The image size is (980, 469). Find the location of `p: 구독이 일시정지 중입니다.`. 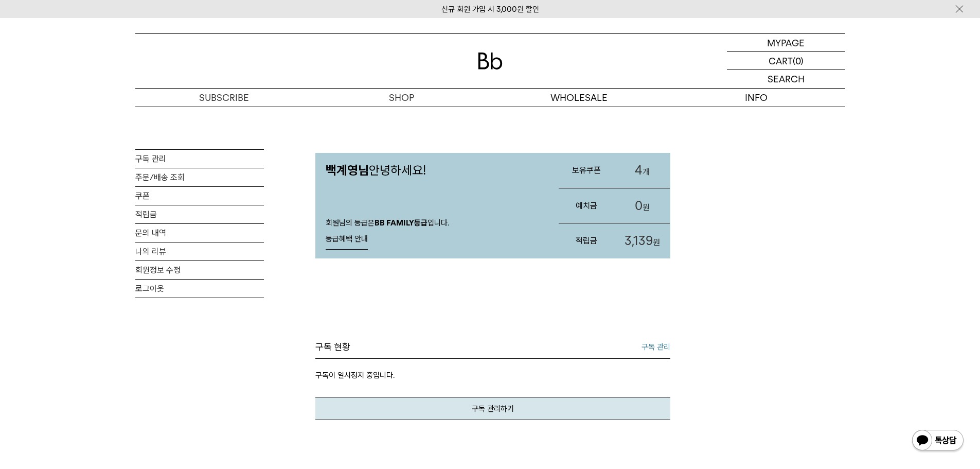

p: 구독이 일시정지 중입니다. is located at coordinates (493, 378).